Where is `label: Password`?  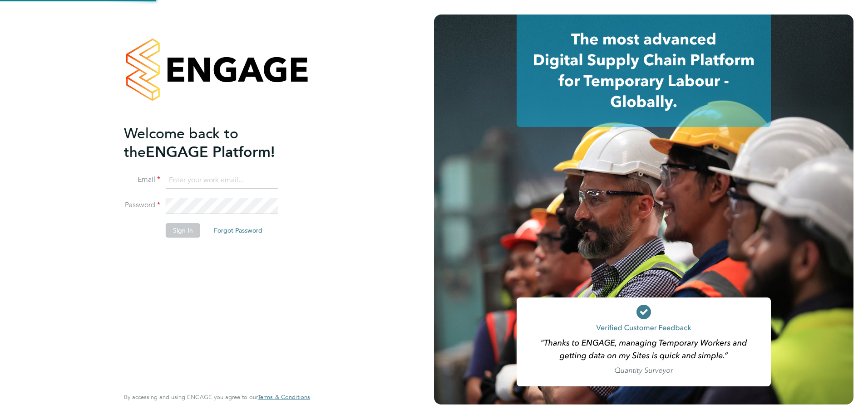 label: Password is located at coordinates (142, 205).